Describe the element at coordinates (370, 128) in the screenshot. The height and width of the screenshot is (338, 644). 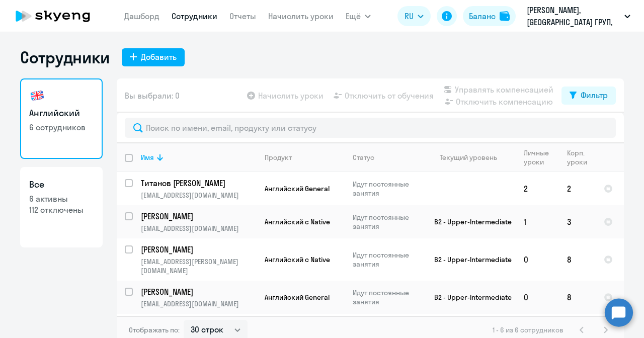
I see `input: Поиск по имени, email, продукту или статусу` at that location.